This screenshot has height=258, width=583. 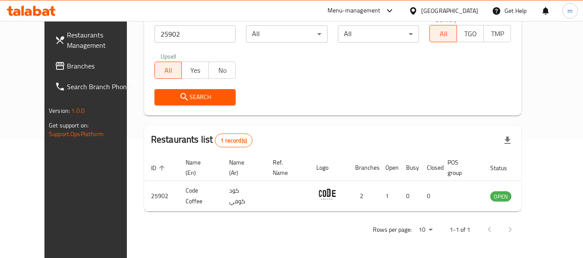 I want to click on span: OPEN, so click(x=500, y=197).